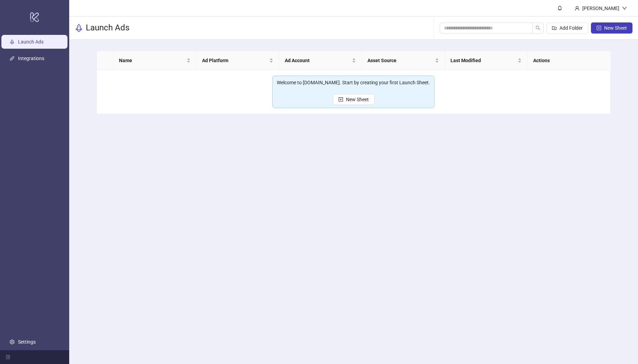 The width and height of the screenshot is (638, 364). What do you see at coordinates (320, 61) in the screenshot?
I see `th: Ad Account` at bounding box center [320, 61].